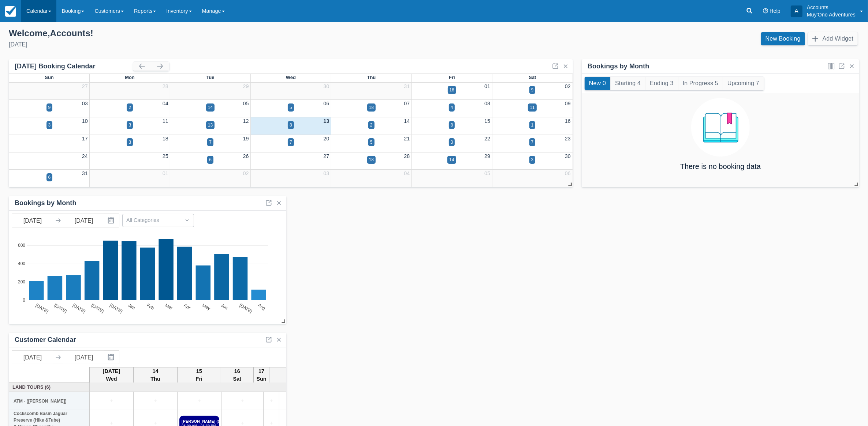 Image resolution: width=868 pixels, height=426 pixels. I want to click on h4: There is no booking data, so click(720, 166).